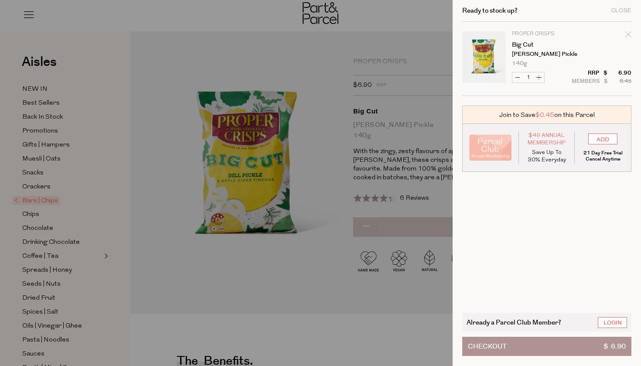 This screenshot has height=366, width=641. Describe the element at coordinates (621, 10) in the screenshot. I see `div: Close` at that location.